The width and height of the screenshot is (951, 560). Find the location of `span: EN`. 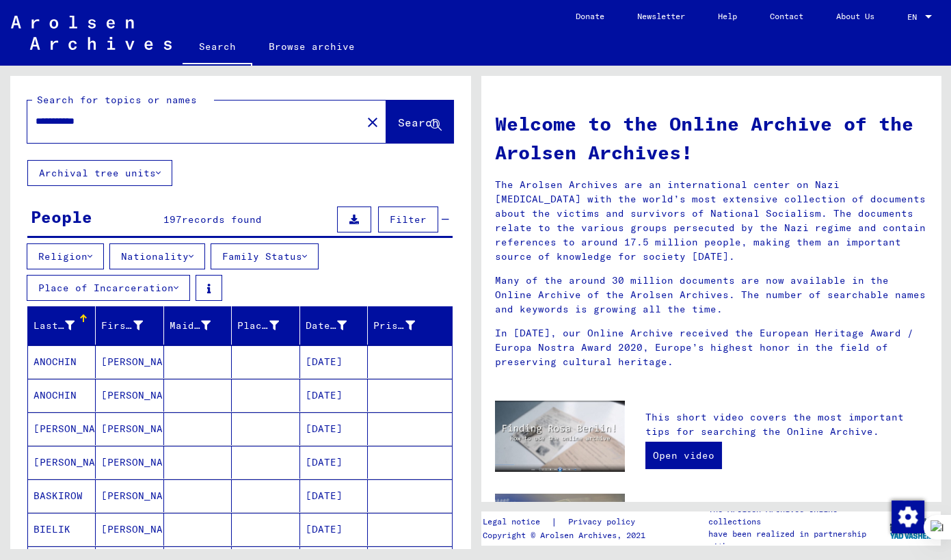

span: EN is located at coordinates (914, 17).